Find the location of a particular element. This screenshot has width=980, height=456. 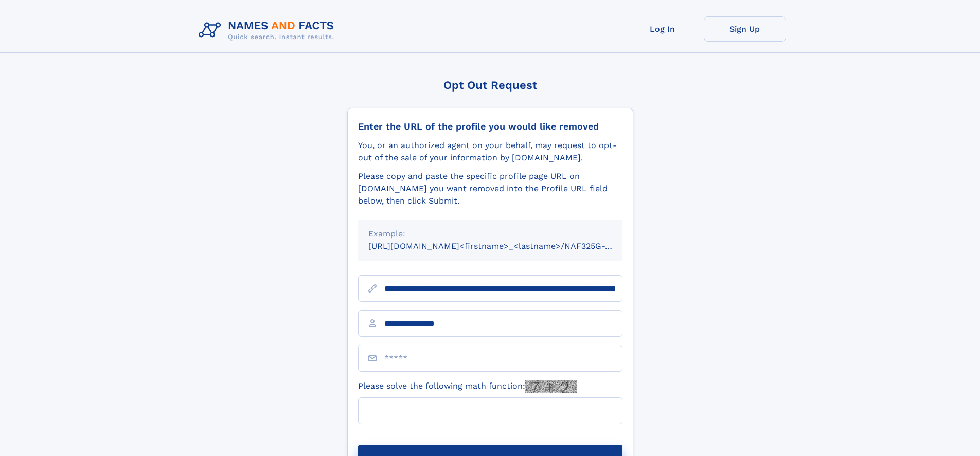

img: Logo Names and Facts is located at coordinates (269, 30).